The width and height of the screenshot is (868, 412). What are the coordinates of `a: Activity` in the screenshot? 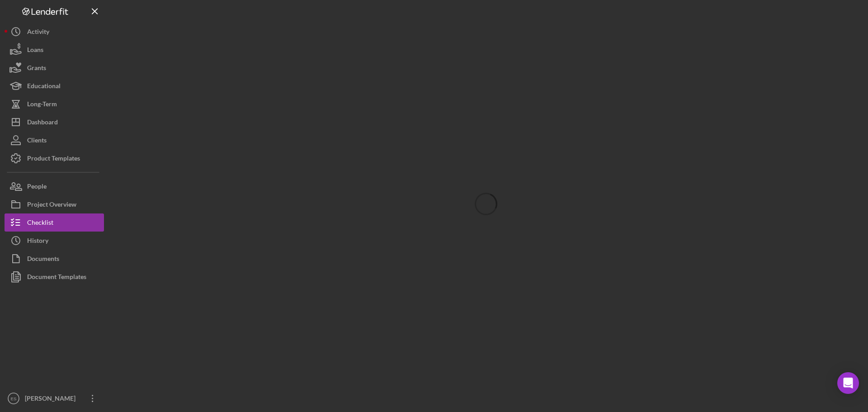 It's located at (54, 31).